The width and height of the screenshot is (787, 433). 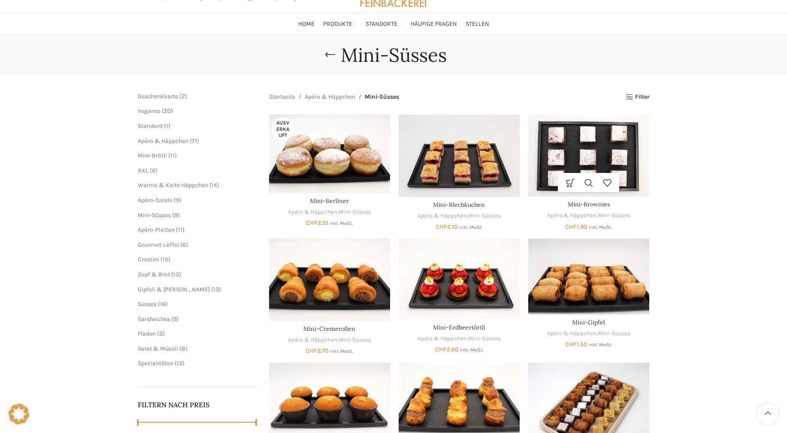 I want to click on span: 2, so click(x=183, y=96).